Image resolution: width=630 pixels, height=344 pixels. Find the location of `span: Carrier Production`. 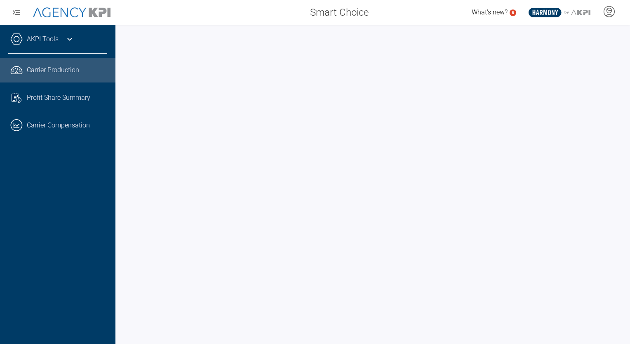

span: Carrier Production is located at coordinates (53, 70).